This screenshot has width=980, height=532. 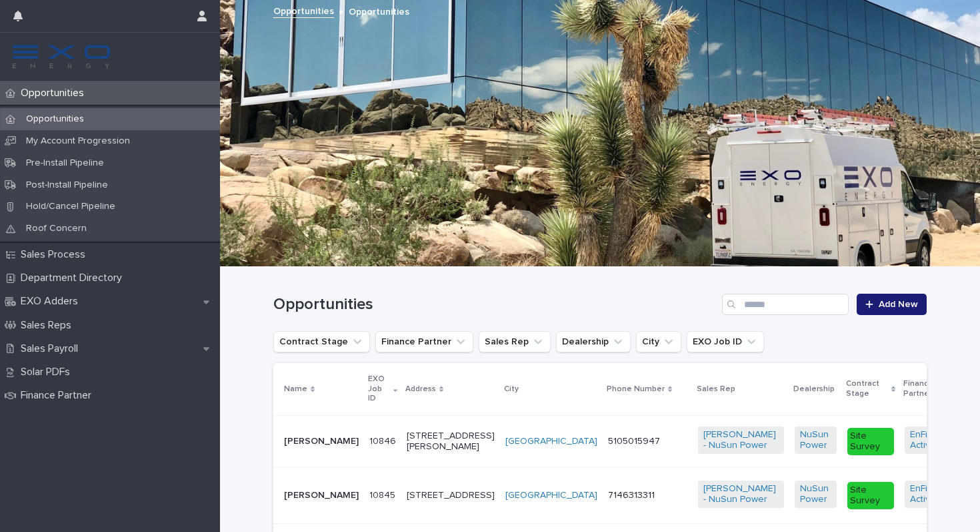 I want to click on button: Contract Stage, so click(x=322, y=342).